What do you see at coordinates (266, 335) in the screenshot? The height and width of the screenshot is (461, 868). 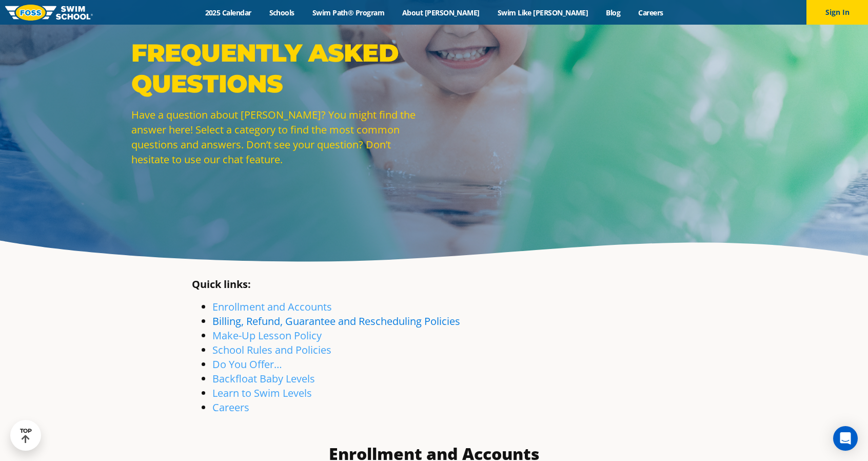 I see `a: Make-Up Lesson Policy` at bounding box center [266, 335].